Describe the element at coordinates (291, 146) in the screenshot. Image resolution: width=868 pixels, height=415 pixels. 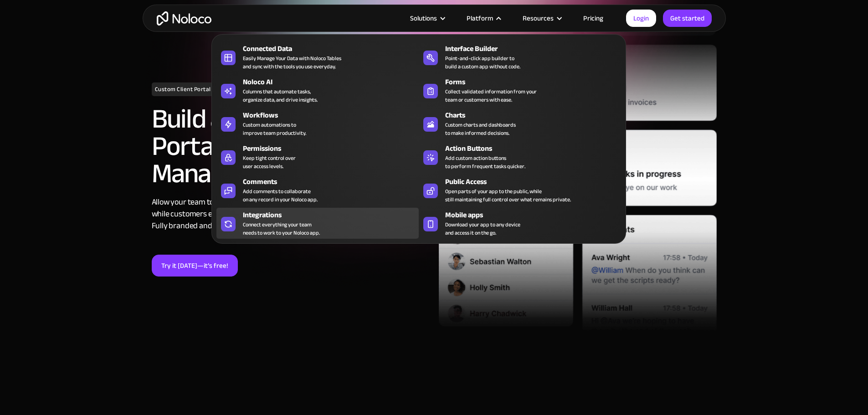
I see `h2: Build a Custom Client Portal for Seamless Client Management` at that location.